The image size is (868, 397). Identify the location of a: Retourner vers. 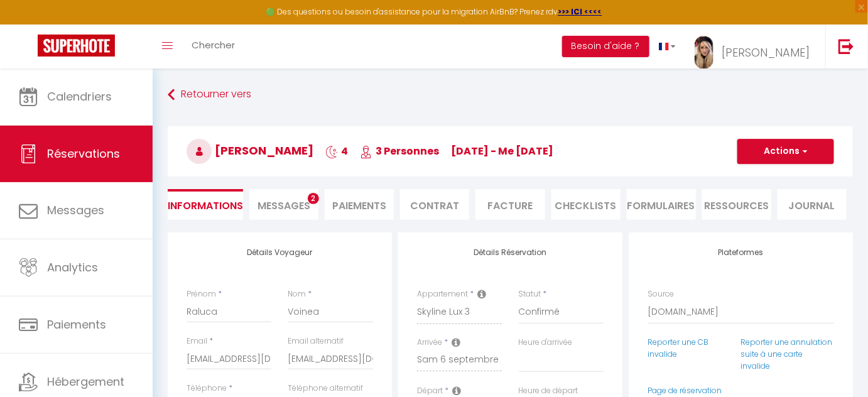
(510, 95).